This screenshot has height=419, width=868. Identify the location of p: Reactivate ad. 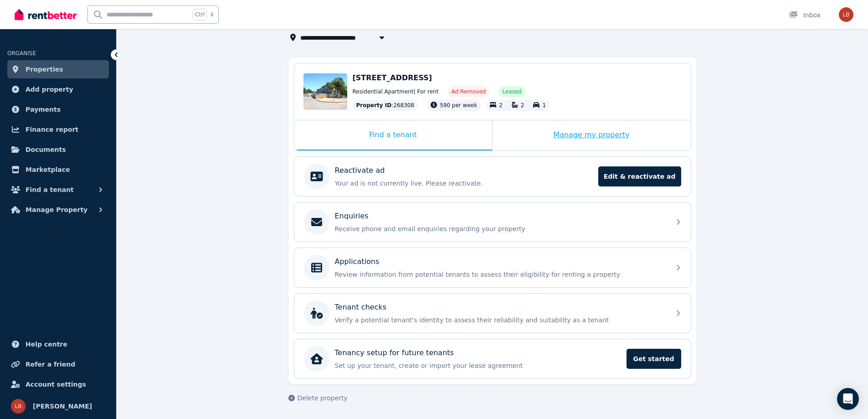
(360, 170).